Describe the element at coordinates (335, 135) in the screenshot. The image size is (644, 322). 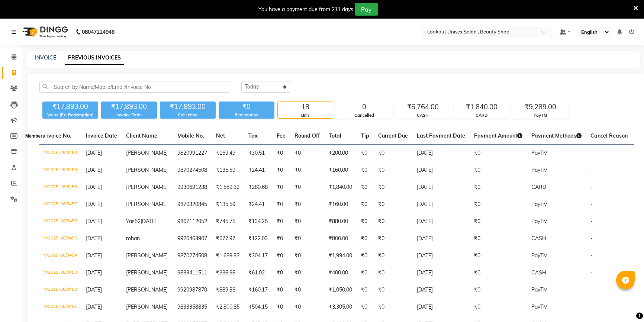
I see `span: Total` at that location.